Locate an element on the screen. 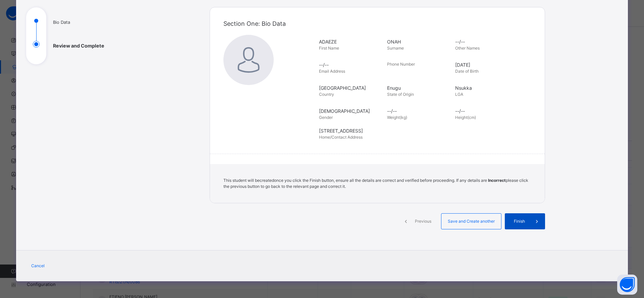 The width and height of the screenshot is (644, 298). span: ADAEZE is located at coordinates (351, 41).